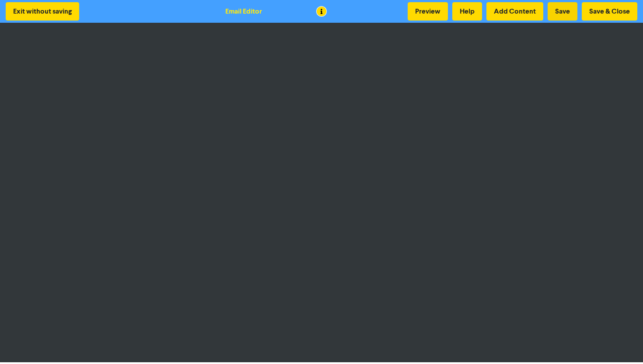 The height and width of the screenshot is (364, 643). I want to click on button: Preview, so click(428, 11).